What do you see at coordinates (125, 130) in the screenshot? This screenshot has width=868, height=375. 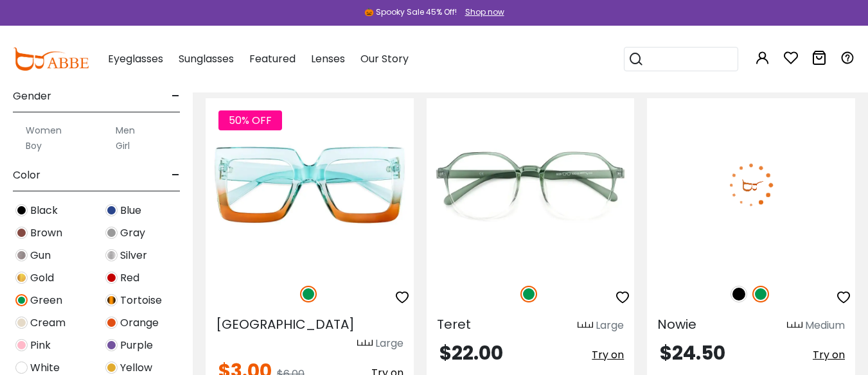 I see `label: Men` at bounding box center [125, 130].